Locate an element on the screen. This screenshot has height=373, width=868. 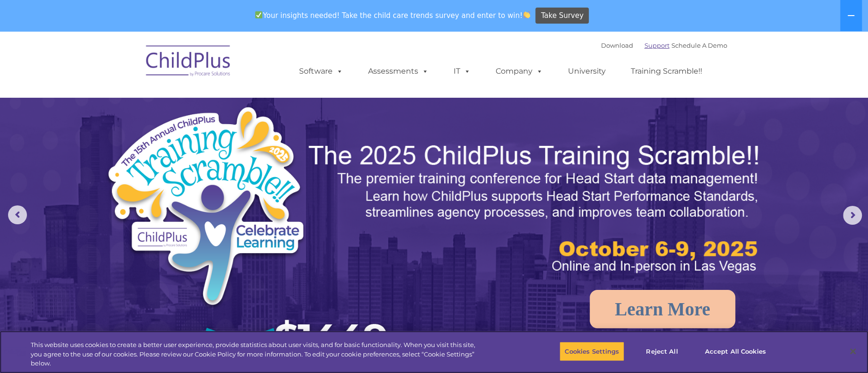
span: Take Survey is located at coordinates (562, 15).